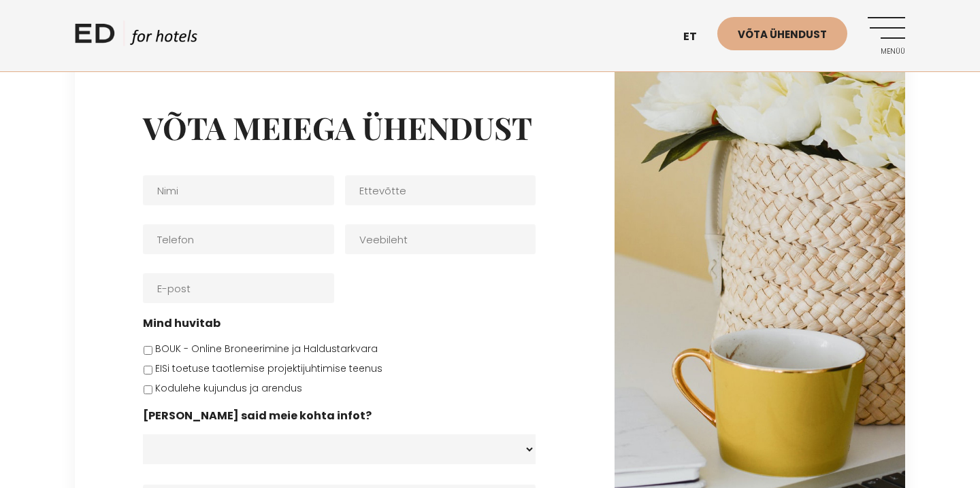 This screenshot has width=980, height=488. Describe the element at coordinates (238, 190) in the screenshot. I see `input: Nimi` at that location.